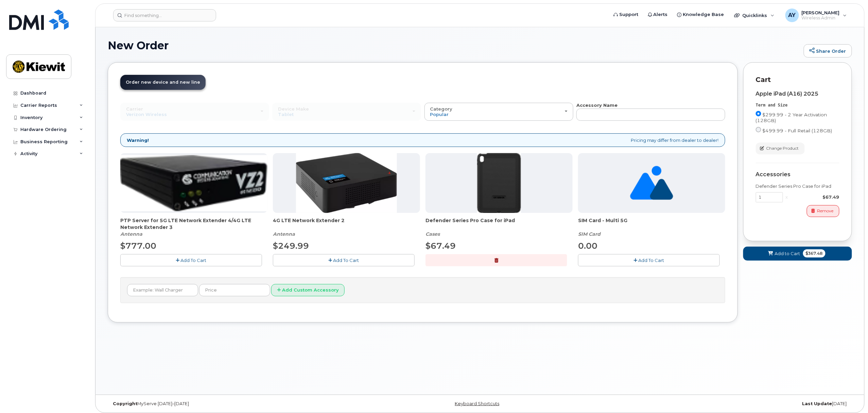 The height and width of the screenshot is (413, 868). I want to click on span: Defender Series Pro Case for iPad, so click(499, 224).